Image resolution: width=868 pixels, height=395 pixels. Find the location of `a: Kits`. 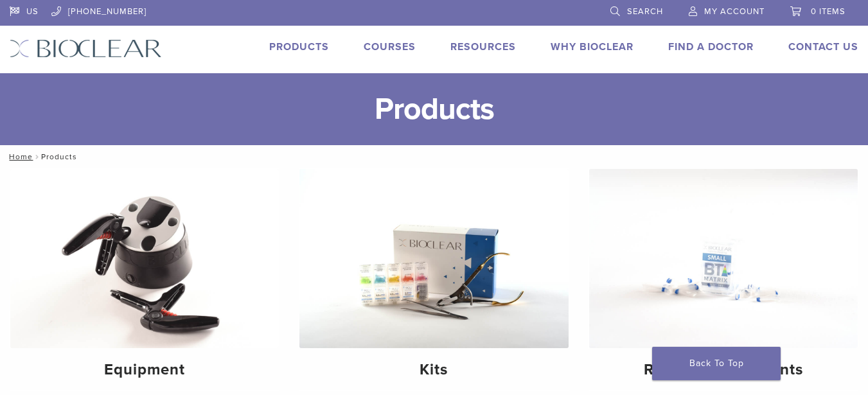

a: Kits is located at coordinates (434, 280).